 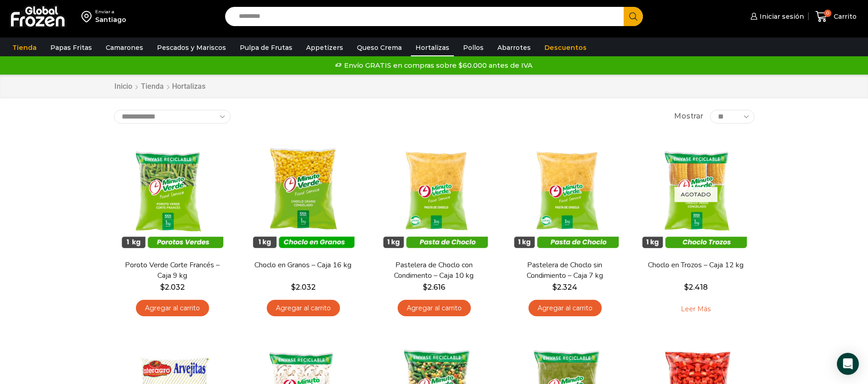 What do you see at coordinates (434, 287) in the screenshot?
I see `bdi: 2.616` at bounding box center [434, 287].